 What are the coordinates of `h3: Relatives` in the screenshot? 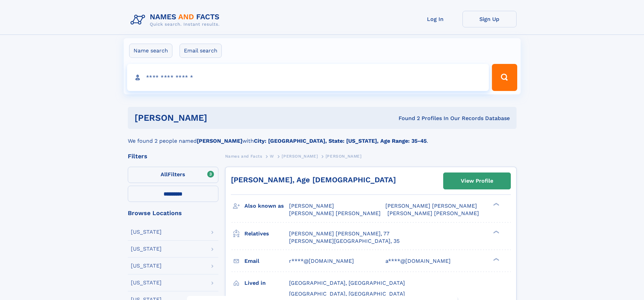 It's located at (267, 233).